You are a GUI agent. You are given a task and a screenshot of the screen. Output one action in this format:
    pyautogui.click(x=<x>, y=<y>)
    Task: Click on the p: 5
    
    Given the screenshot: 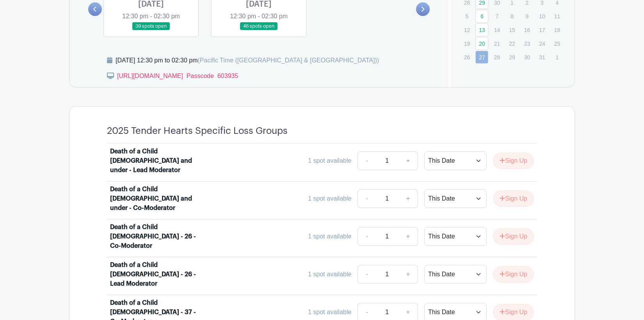 What is the action you would take?
    pyautogui.click(x=466, y=16)
    